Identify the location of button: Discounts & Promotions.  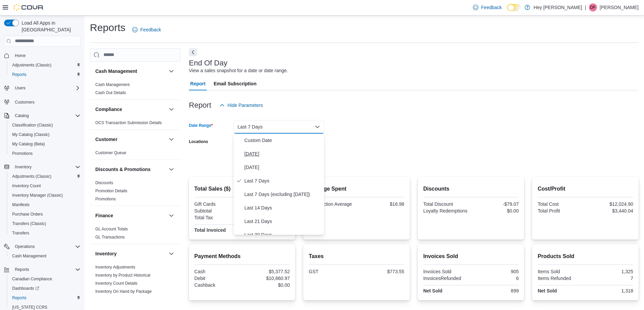
(171, 169).